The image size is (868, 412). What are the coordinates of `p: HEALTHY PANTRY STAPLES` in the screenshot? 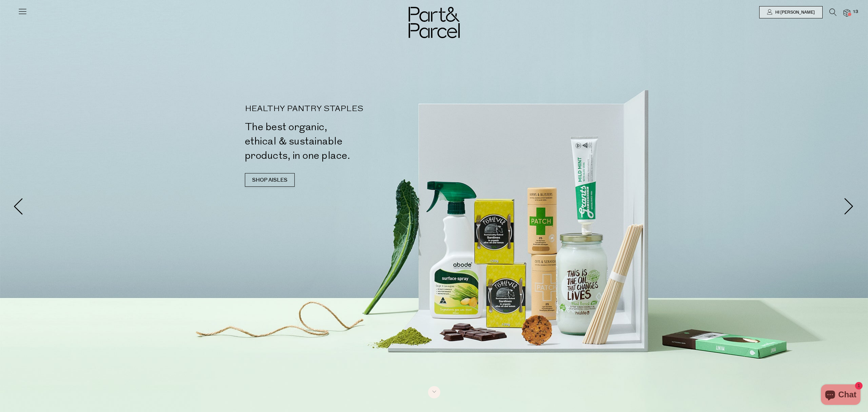 It's located at (341, 109).